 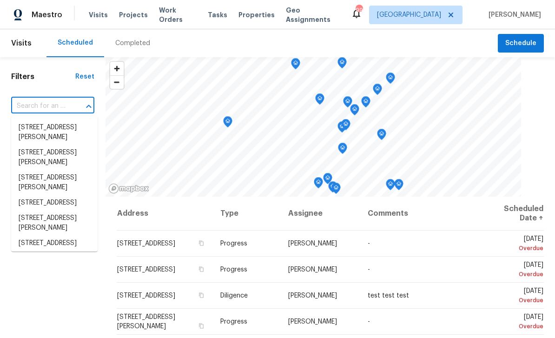 I want to click on th: Scheduled Date ↑, so click(x=516, y=213).